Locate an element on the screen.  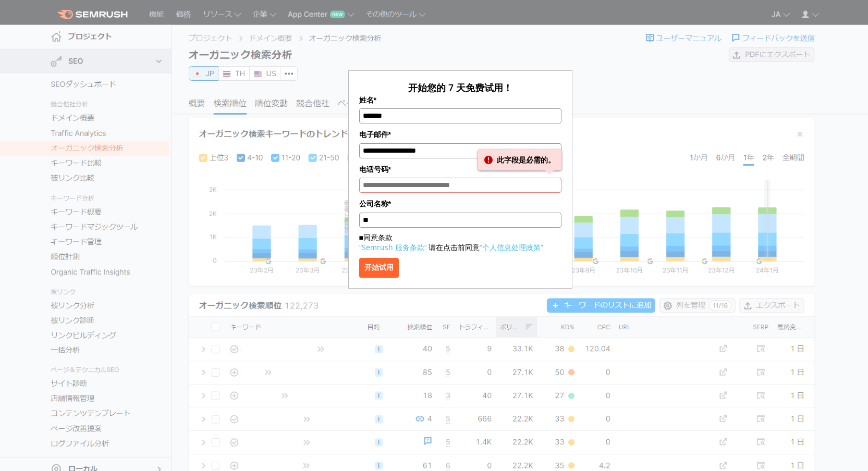
font: 开始您的 7 天免费试用！ is located at coordinates (461, 88).